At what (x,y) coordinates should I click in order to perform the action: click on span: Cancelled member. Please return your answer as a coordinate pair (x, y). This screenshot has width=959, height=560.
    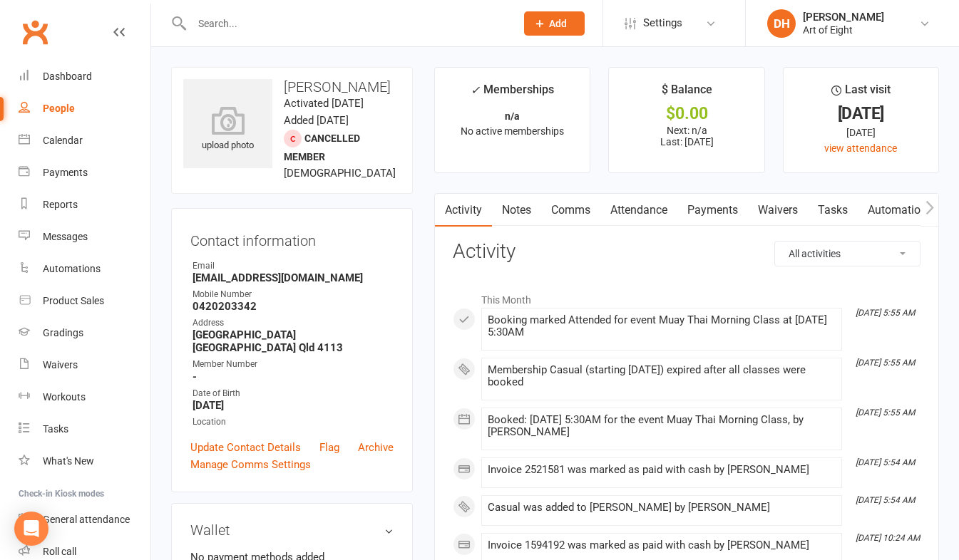
    Looking at the image, I should click on (322, 148).